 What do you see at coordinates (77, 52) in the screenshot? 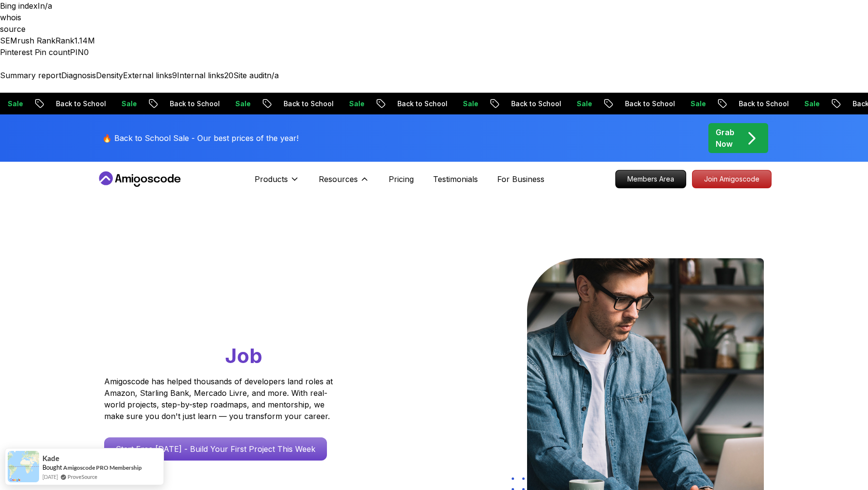
I see `span: PIN` at bounding box center [77, 52].